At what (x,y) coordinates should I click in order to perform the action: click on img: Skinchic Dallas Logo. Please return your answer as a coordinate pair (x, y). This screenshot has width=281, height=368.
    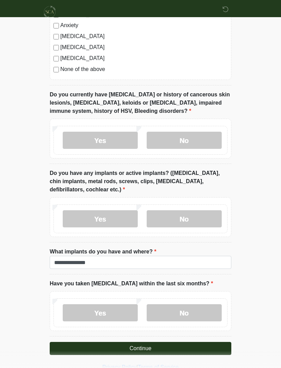
    Looking at the image, I should click on (50, 12).